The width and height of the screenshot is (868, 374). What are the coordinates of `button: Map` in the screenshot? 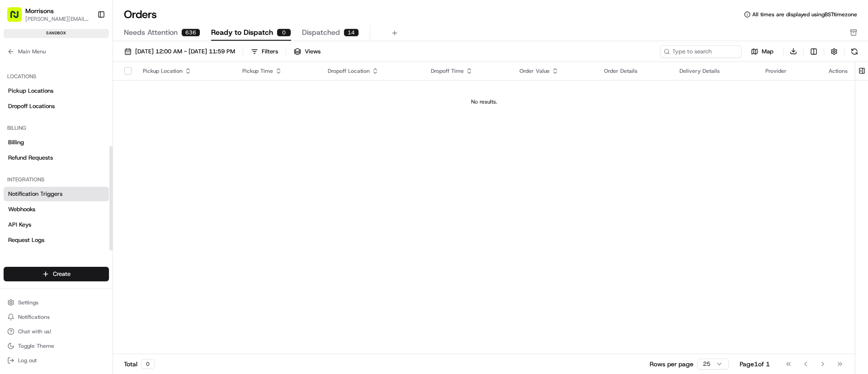 It's located at (762, 51).